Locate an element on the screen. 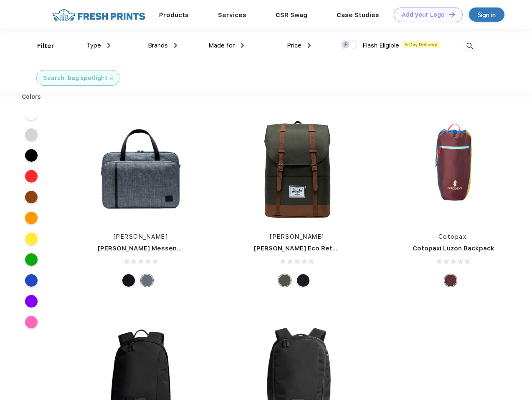 The image size is (532, 400). div: Forest is located at coordinates (285, 281).